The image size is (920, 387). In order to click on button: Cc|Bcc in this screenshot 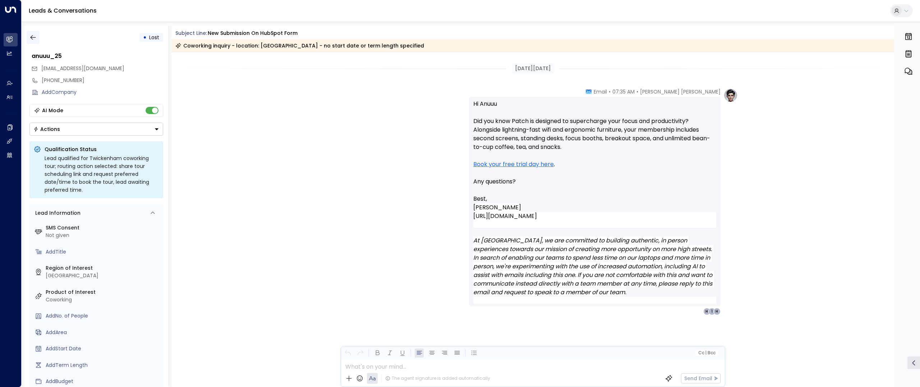, I will do `click(707, 353)`.